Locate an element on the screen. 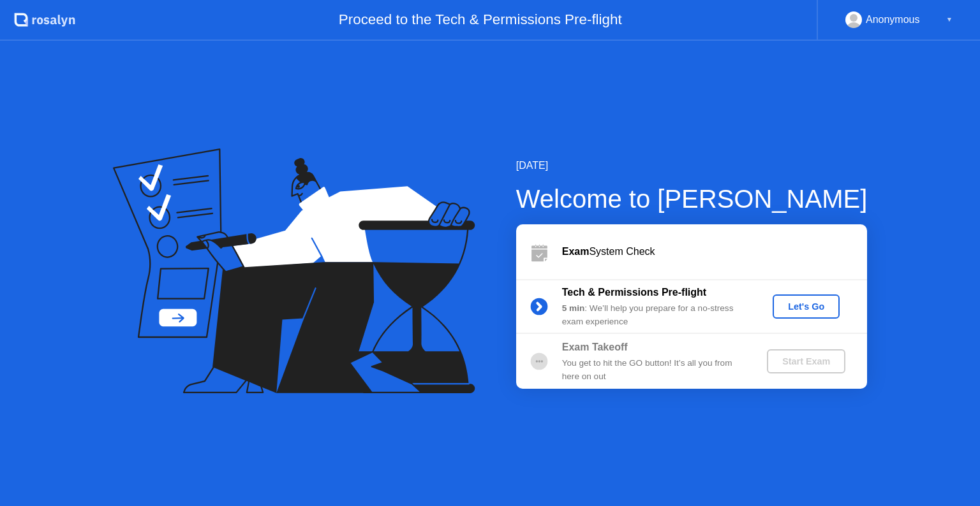 The image size is (980, 506). button: Let's Go is located at coordinates (806, 307).